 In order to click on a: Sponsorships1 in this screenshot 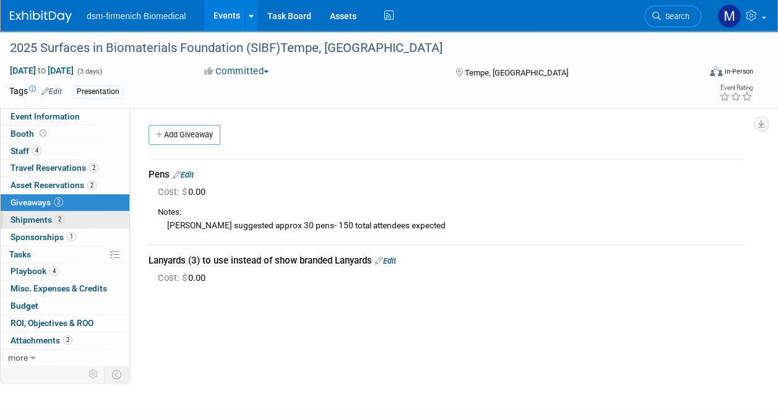, I will do `click(65, 237)`.